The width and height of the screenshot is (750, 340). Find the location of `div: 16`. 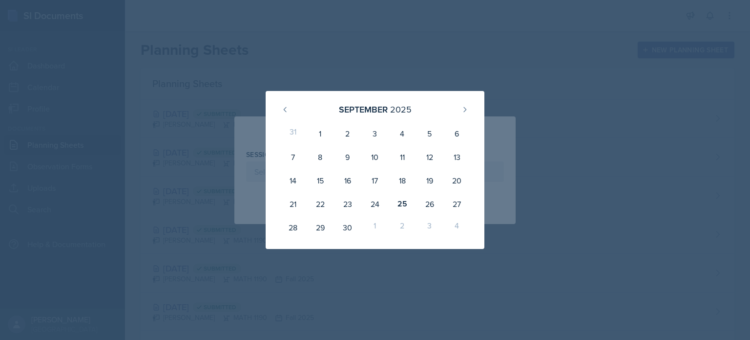

div: 16 is located at coordinates (348, 180).